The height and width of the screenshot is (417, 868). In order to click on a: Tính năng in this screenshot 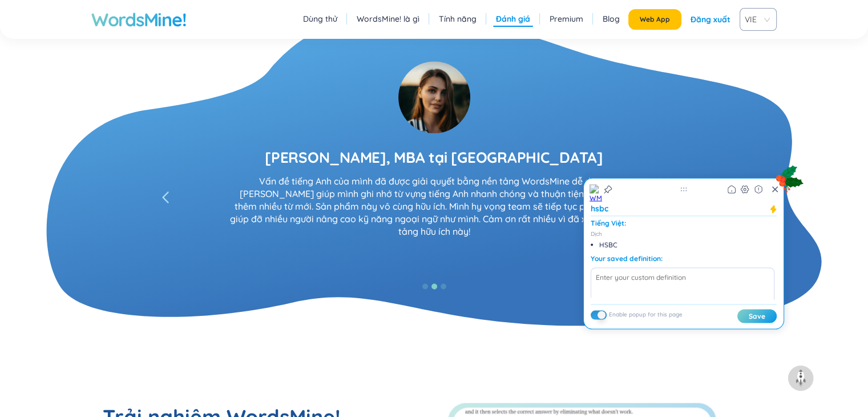, I will do `click(458, 19)`.